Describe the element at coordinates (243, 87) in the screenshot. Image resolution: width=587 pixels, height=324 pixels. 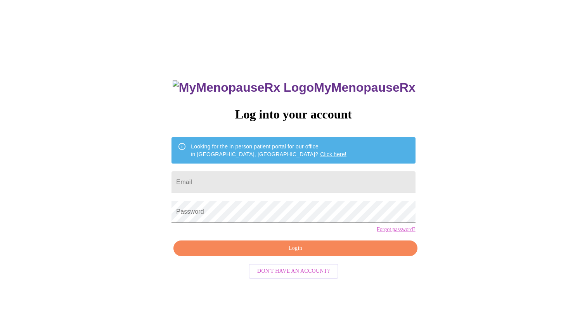
I see `img: MyMenopauseRx Logo` at that location.